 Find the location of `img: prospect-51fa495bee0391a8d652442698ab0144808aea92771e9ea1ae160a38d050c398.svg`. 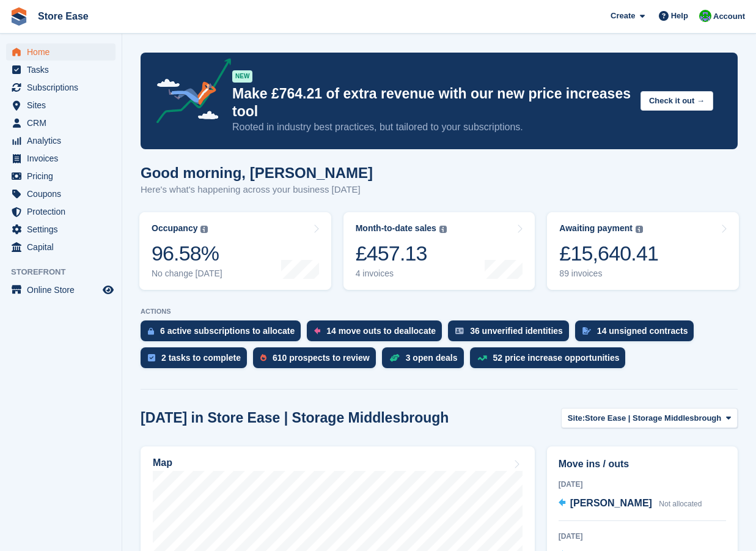

img: prospect-51fa495bee0391a8d652442698ab0144808aea92771e9ea1ae160a38d050c398.svg is located at coordinates (263, 358).